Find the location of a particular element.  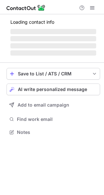

button: save-profile-one-click is located at coordinates (53, 74).